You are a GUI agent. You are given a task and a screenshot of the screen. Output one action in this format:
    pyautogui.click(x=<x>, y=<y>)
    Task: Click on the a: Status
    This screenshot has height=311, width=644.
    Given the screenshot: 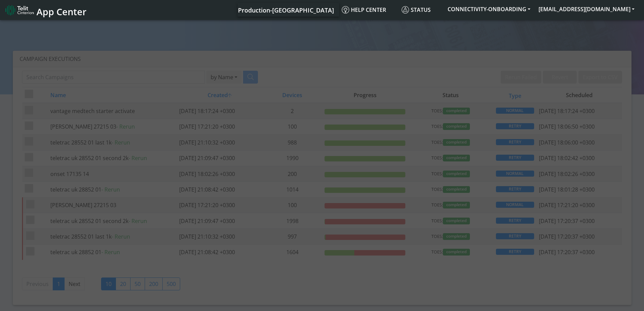 What is the action you would take?
    pyautogui.click(x=421, y=10)
    